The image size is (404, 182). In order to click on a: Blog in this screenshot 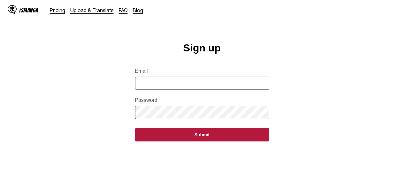, I will do `click(138, 10)`.